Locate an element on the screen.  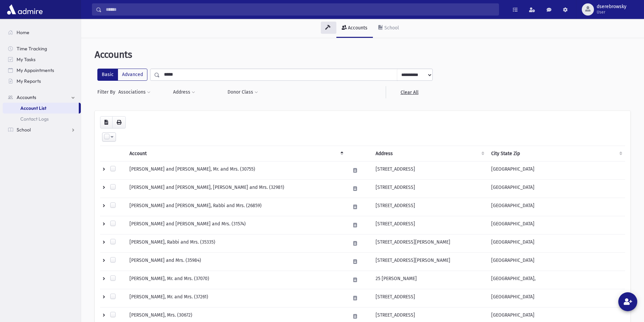
span: My Reports is located at coordinates (29, 81).